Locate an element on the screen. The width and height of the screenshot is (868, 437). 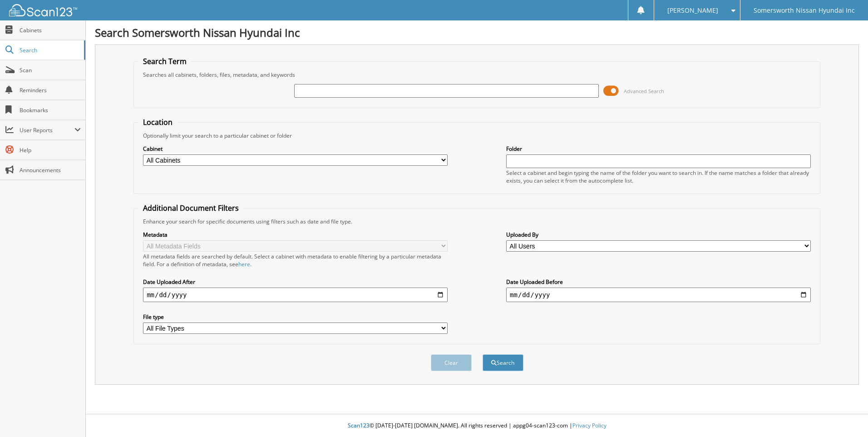
label: Folder is located at coordinates (659, 148).